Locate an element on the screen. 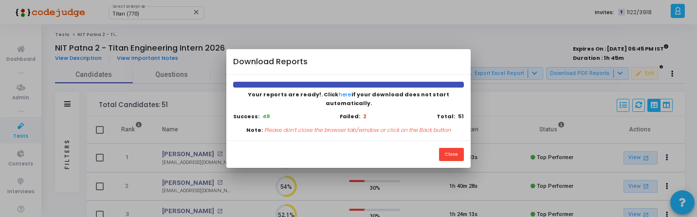 The height and width of the screenshot is (217, 697). h4: Download Reports is located at coordinates (270, 62).